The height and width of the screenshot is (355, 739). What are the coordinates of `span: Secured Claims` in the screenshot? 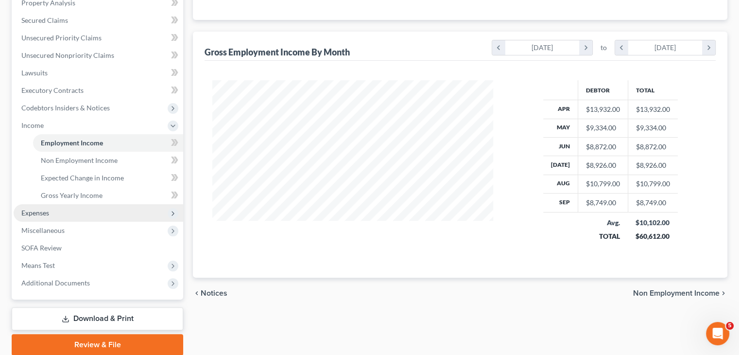 It's located at (45, 20).